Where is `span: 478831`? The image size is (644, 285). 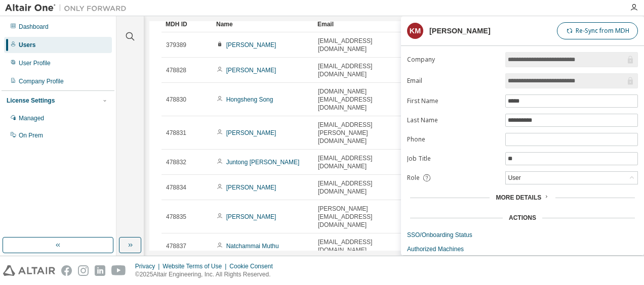 span: 478831 is located at coordinates (177, 133).